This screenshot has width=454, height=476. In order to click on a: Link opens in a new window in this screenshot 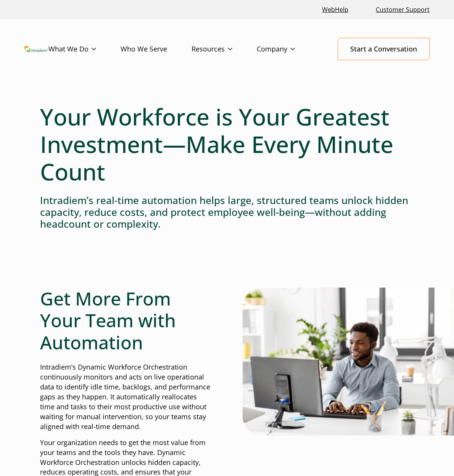, I will do `click(335, 9)`.